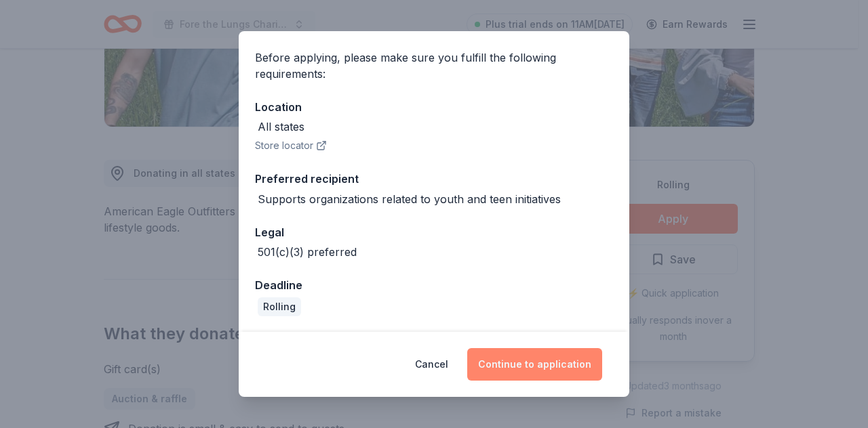  I want to click on div: Deadline, so click(434, 285).